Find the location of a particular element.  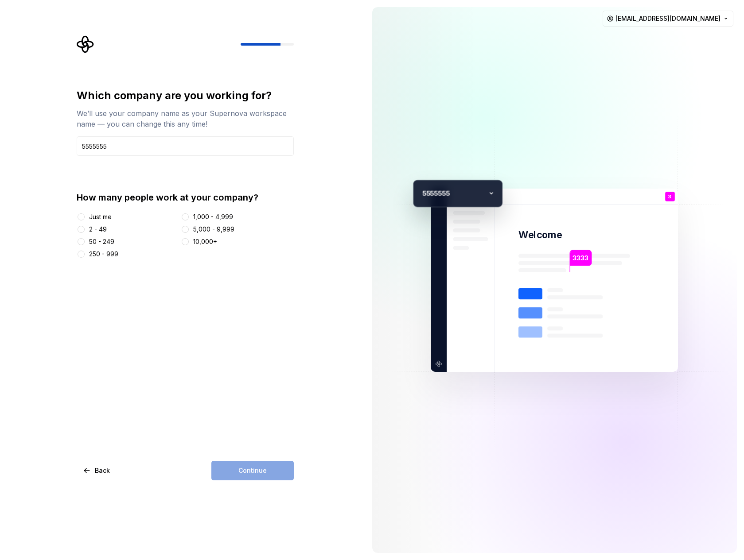

div: 50 - 249 is located at coordinates (101, 242).